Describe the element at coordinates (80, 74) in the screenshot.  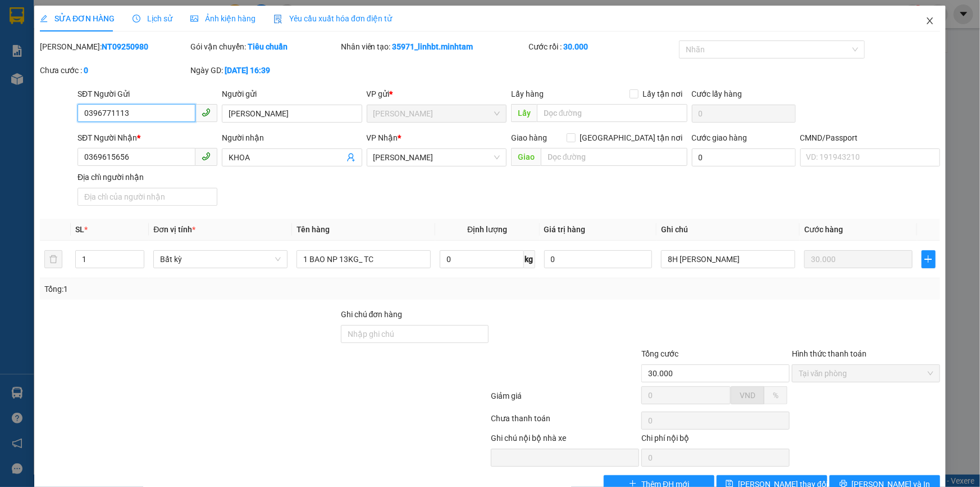
I see `span: 0357005387` at that location.